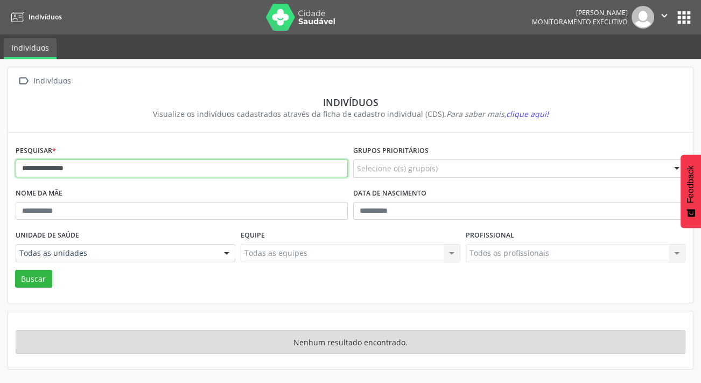  Describe the element at coordinates (33, 279) in the screenshot. I see `button: Buscar` at that location.